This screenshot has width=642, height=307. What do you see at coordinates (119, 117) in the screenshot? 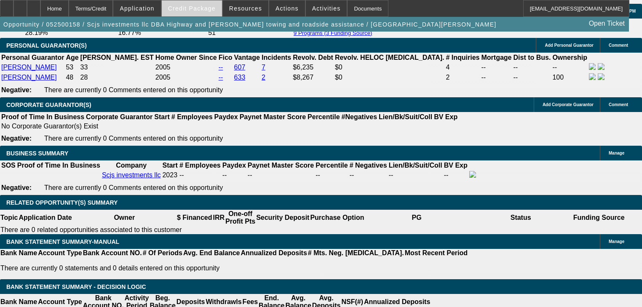
I see `b: Corporate Guarantor` at bounding box center [119, 117].